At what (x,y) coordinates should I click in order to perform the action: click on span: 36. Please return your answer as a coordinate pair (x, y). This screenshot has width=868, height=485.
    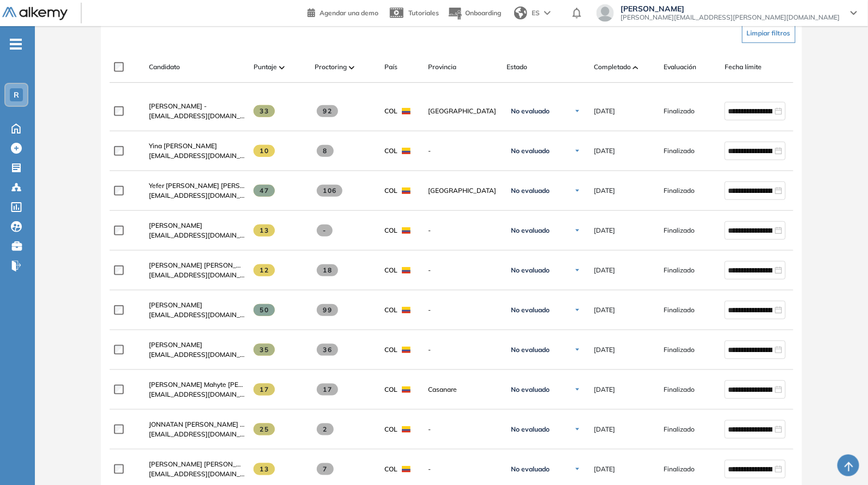
    Looking at the image, I should click on (327, 350).